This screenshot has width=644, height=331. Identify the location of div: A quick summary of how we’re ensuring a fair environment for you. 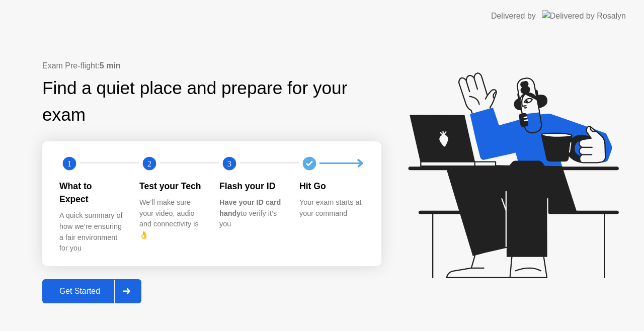
(91, 232).